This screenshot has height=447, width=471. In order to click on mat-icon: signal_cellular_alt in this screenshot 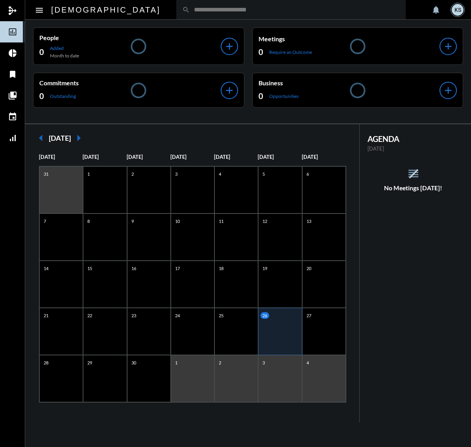, I will do `click(13, 138)`.